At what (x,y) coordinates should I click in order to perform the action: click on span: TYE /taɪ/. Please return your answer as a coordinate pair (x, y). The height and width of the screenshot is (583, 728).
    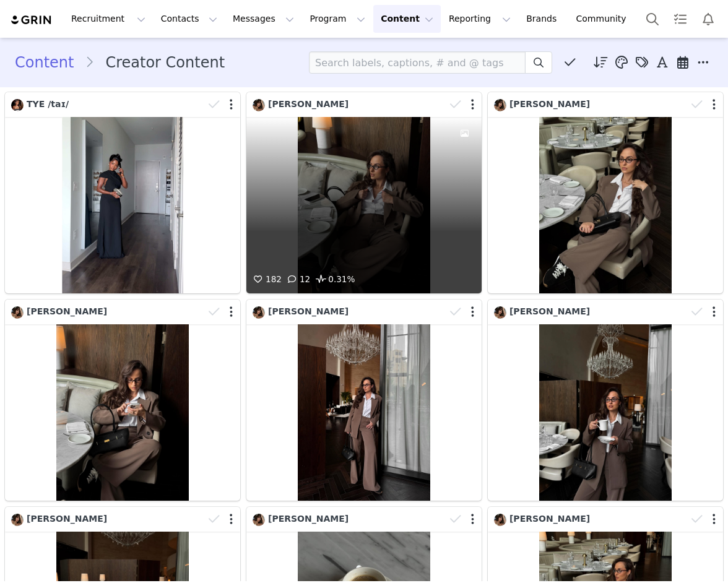
    Looking at the image, I should click on (47, 104).